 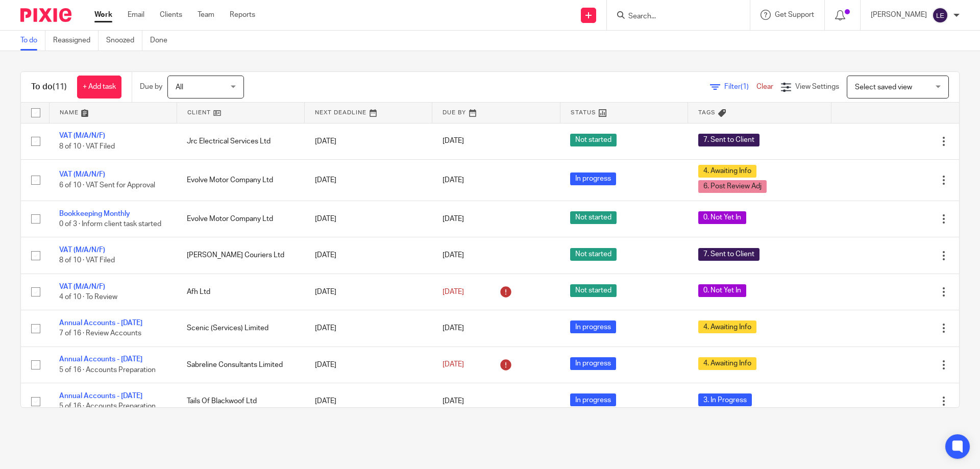 What do you see at coordinates (171, 15) in the screenshot?
I see `a: Clients` at bounding box center [171, 15].